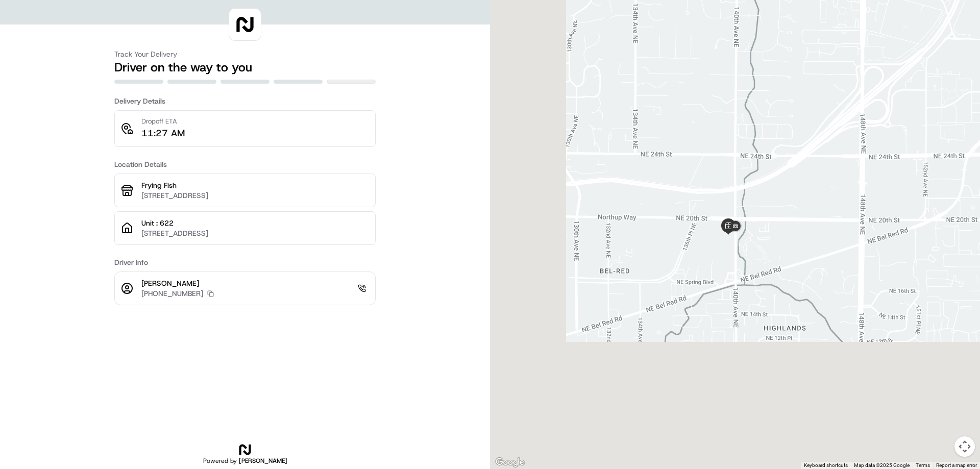 The image size is (980, 469). Describe the element at coordinates (245, 164) in the screenshot. I see `h3: Location Details` at that location.